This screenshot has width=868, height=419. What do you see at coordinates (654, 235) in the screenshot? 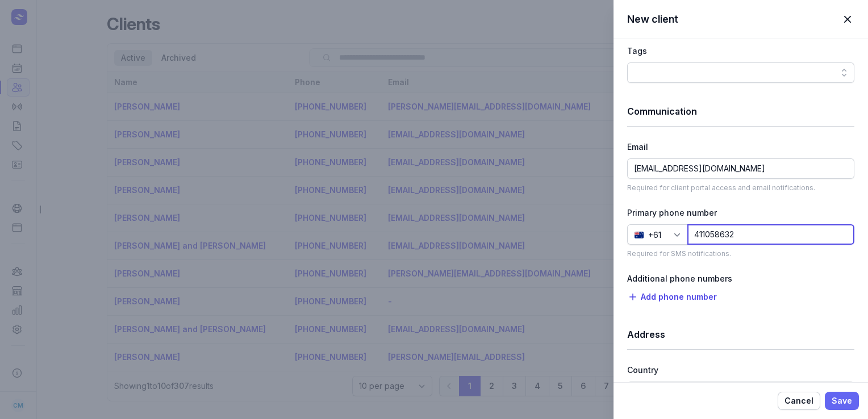
I see `div: +61` at bounding box center [654, 235].